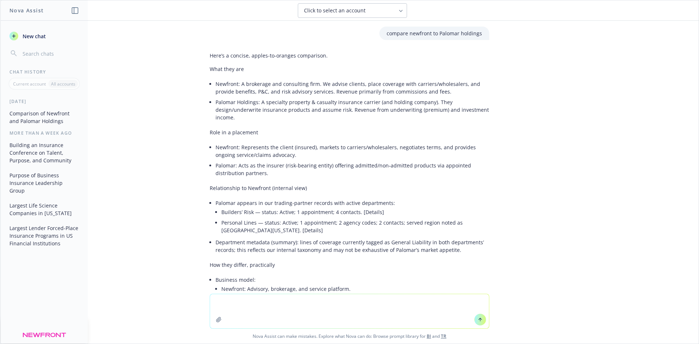  What do you see at coordinates (352, 88) in the screenshot?
I see `li: Newfront: A brokerage and consulting firm. We advise clients, place coverage with carriers/wholes...` at bounding box center [352, 88].